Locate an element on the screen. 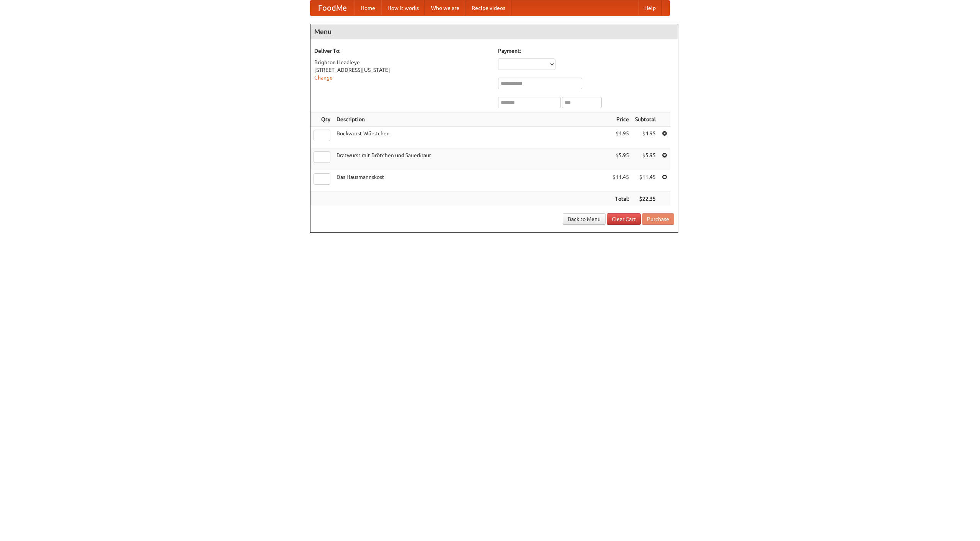  button: Purchase is located at coordinates (658, 219).